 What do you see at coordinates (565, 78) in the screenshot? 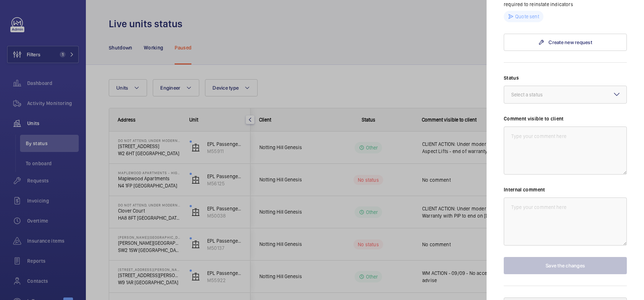
I see `label: Status` at bounding box center [565, 78].